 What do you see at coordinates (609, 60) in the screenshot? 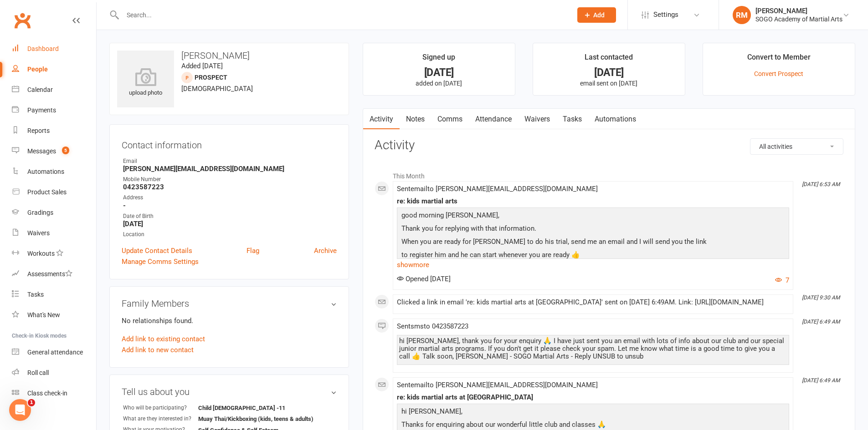
I see `div: Last contacted` at bounding box center [609, 60].